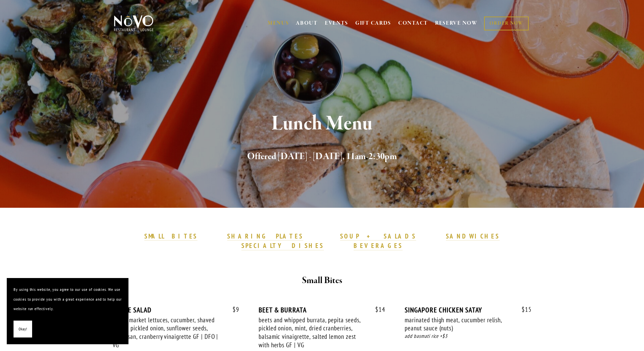 The width and height of the screenshot is (644, 351). What do you see at coordinates (265, 236) in the screenshot?
I see `strong: SHARING PLATES` at bounding box center [265, 236].